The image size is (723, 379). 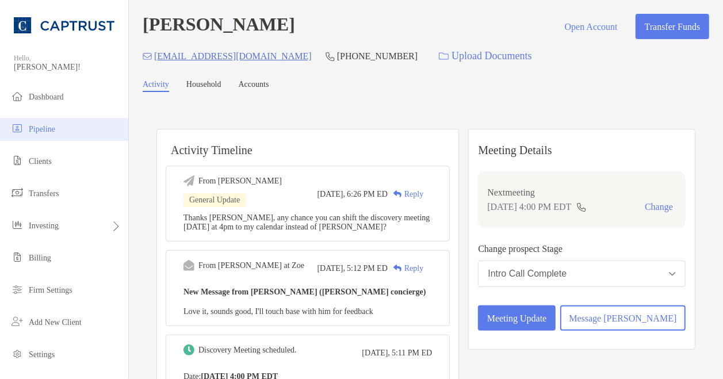 I want to click on img: Email Icon, so click(x=147, y=56).